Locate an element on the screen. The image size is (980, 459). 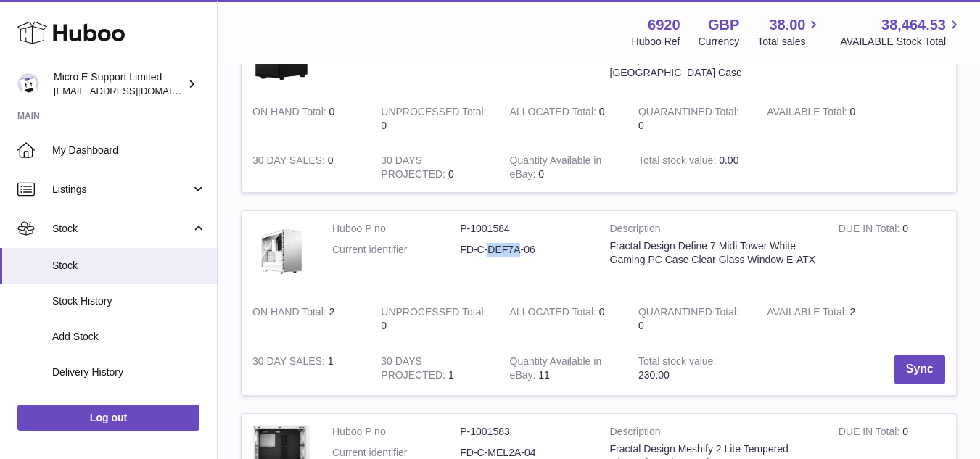
a: 38.00 Total sales is located at coordinates (789, 32).